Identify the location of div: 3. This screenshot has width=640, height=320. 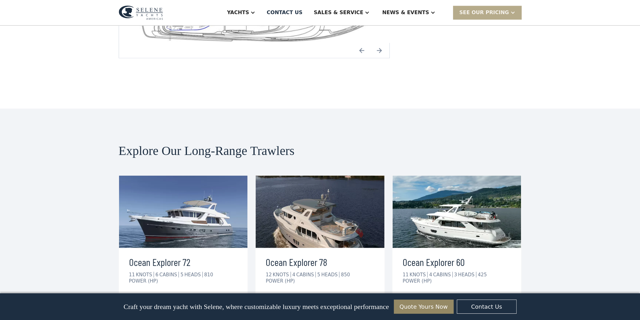
(455, 275).